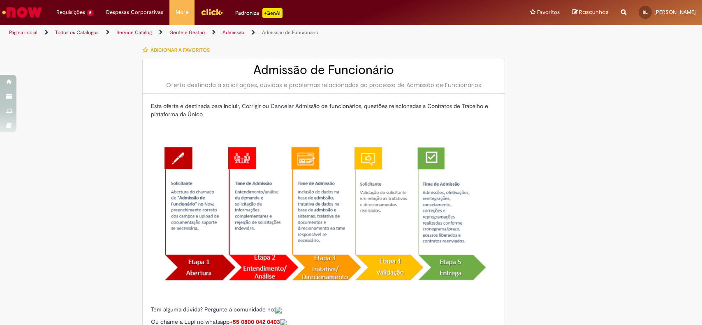  What do you see at coordinates (290, 32) in the screenshot?
I see `a: Admissão de Funcionário` at bounding box center [290, 32].